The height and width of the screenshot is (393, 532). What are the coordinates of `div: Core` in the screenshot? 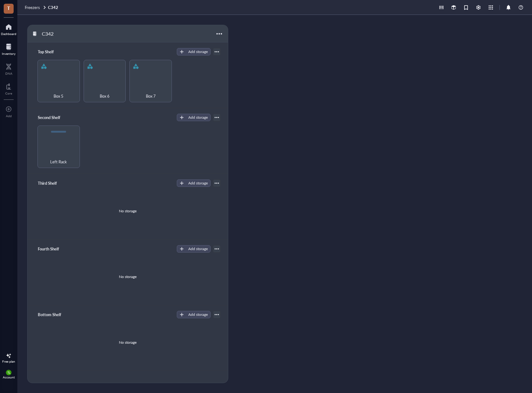 It's located at (8, 94).